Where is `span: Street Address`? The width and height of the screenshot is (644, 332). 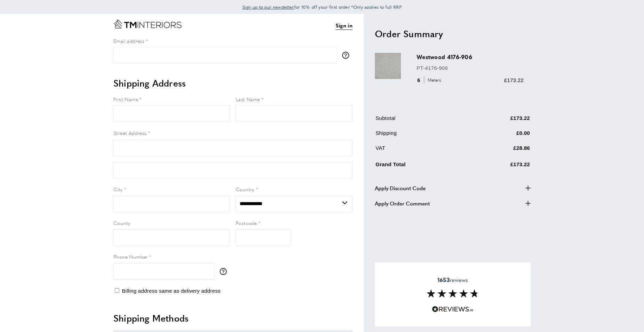 span: Street Address is located at coordinates (130, 133).